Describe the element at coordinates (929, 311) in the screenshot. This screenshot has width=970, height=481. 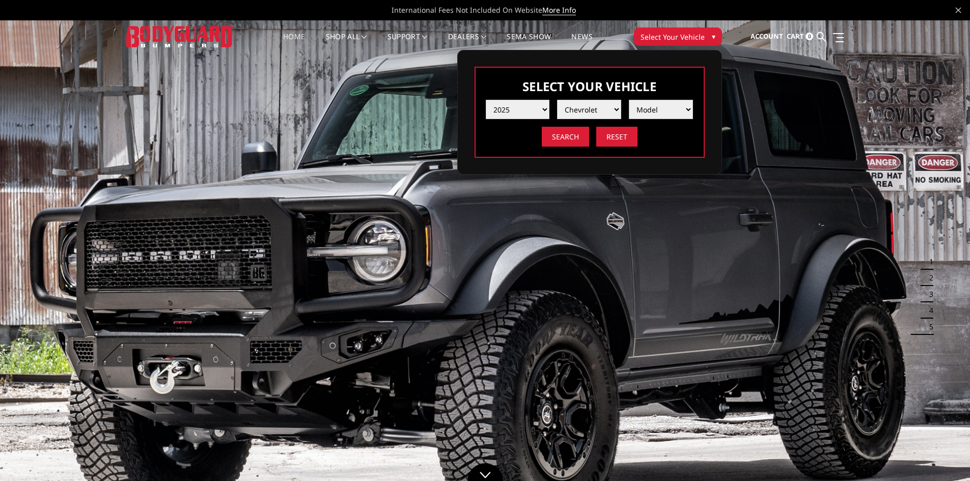
I see `button: 4 of 5` at that location.